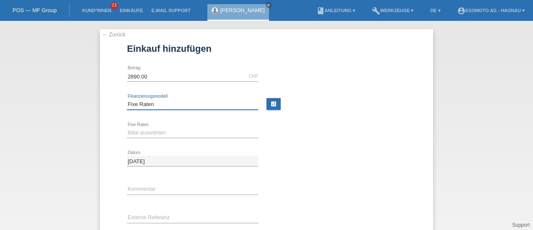  Describe the element at coordinates (114, 5) in the screenshot. I see `span: 23` at that location.